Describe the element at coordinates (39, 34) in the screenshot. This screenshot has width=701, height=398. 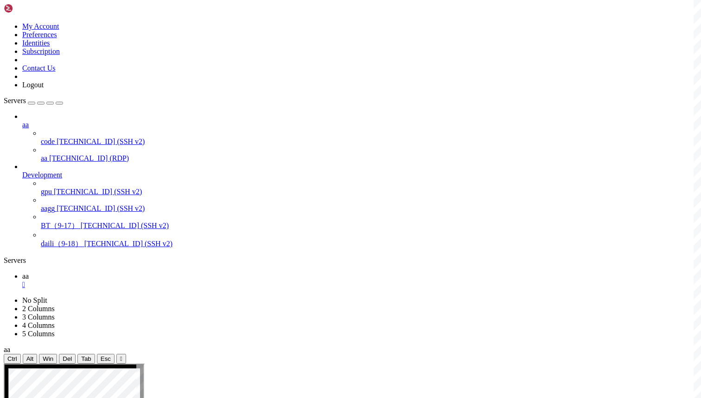
I see `a: Preferences` at that location.